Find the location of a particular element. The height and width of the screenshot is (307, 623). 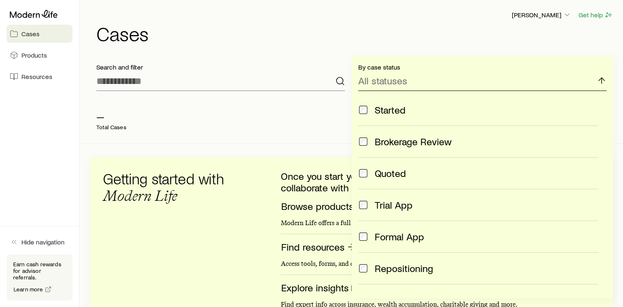

a: Resources is located at coordinates (40, 77).